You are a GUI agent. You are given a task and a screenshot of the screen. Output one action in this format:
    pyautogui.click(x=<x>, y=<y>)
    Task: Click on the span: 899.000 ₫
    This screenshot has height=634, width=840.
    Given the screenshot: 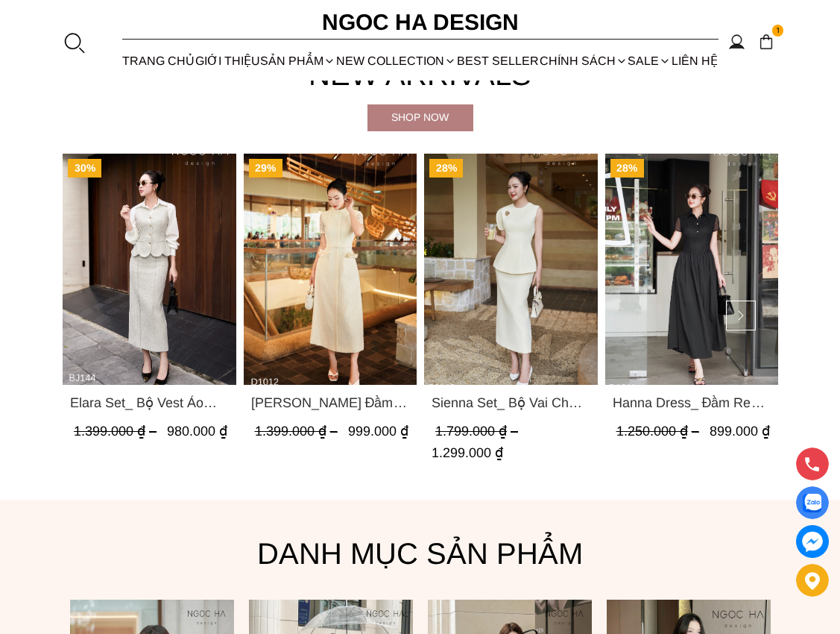 What is the action you would take?
    pyautogui.click(x=739, y=431)
    